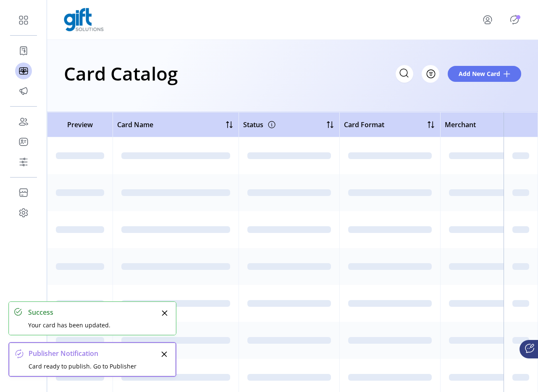 The width and height of the screenshot is (538, 392). What do you see at coordinates (489, 20) in the screenshot?
I see `button: menu` at bounding box center [489, 20].